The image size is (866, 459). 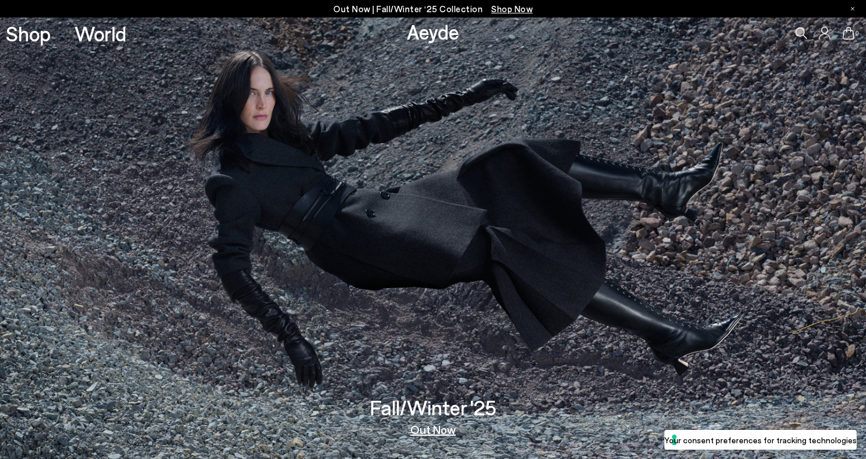 What do you see at coordinates (512, 9) in the screenshot?
I see `span: Navigate to /collections/new-in` at bounding box center [512, 9].